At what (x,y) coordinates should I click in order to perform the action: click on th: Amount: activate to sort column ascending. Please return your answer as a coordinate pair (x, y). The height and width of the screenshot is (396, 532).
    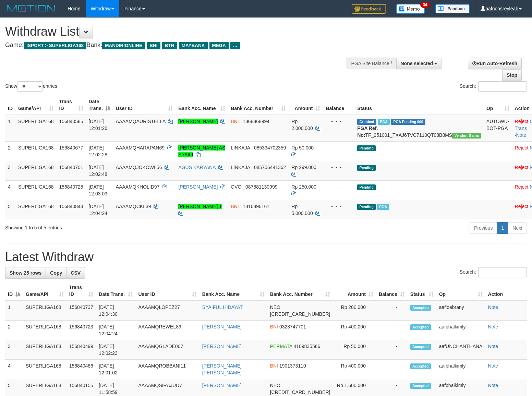
    Looking at the image, I should click on (306, 105).